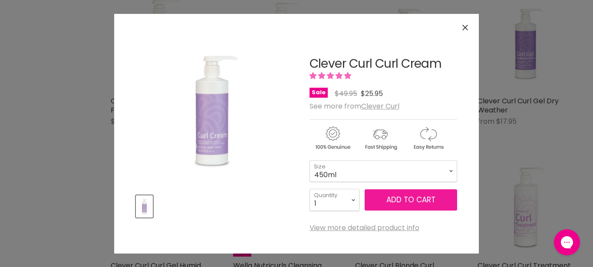 This screenshot has height=267, width=593. Describe the element at coordinates (364, 228) in the screenshot. I see `a: View more detailed product info` at that location.